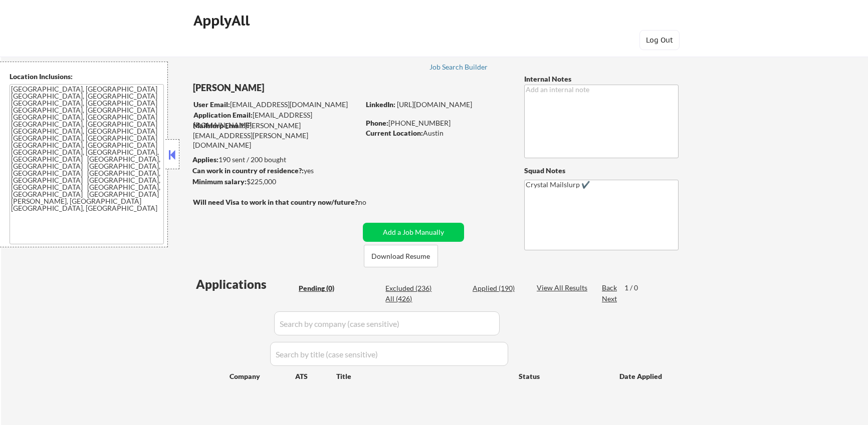 The width and height of the screenshot is (868, 425). Describe the element at coordinates (205, 159) in the screenshot. I see `strong: Applies:` at that location.